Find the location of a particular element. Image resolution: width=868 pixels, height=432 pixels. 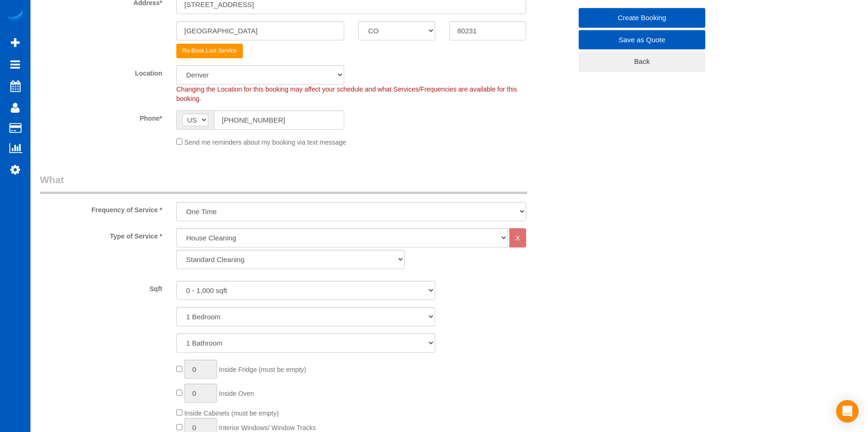

label: Type of Service * is located at coordinates (101, 234).